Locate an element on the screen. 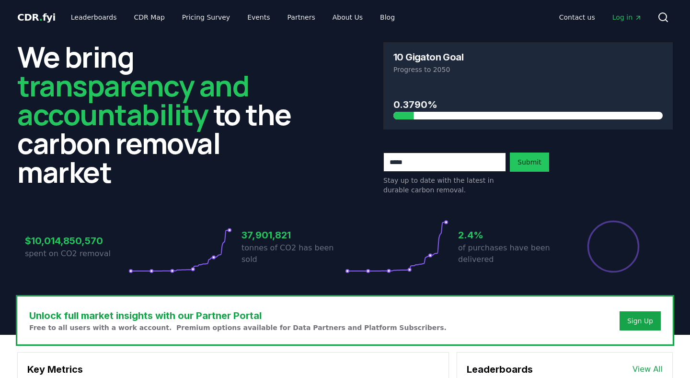  h2: We bring to the carbon removal market is located at coordinates (162, 114).